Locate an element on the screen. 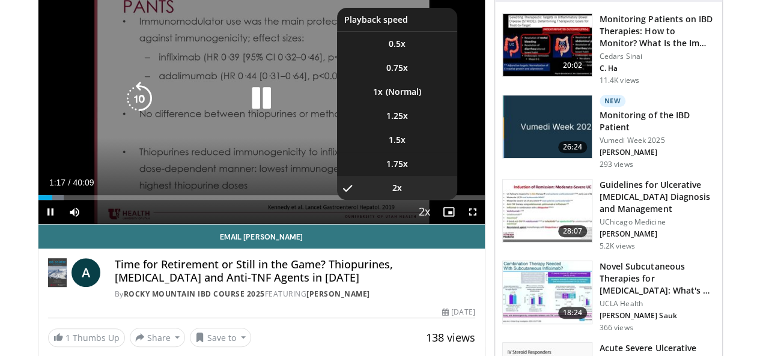  h3: Monitoring Patients on IBD Therapies: How to Monitor? What Is the Im… is located at coordinates (658, 31).